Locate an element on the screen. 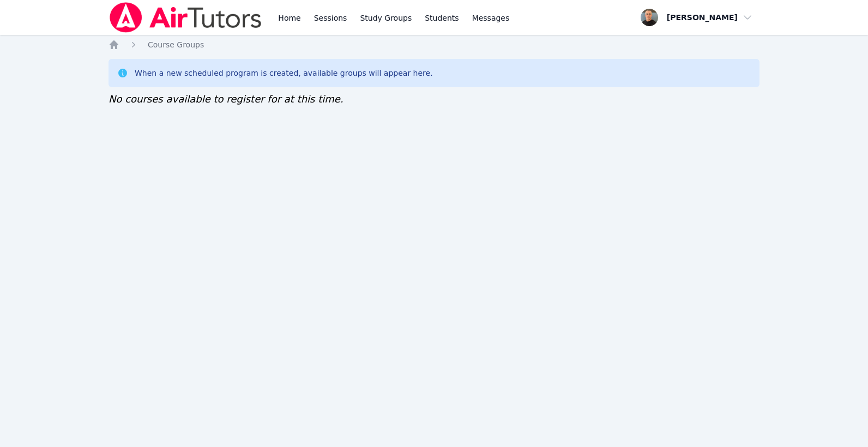  span: Messages is located at coordinates (491, 18).